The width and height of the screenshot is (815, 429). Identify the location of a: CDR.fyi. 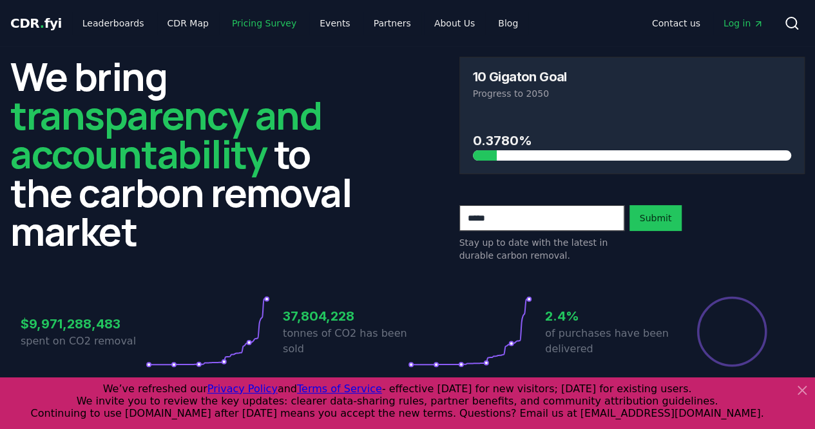
(36, 23).